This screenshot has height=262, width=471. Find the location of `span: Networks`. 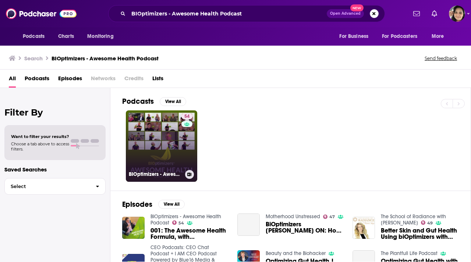

span: Networks is located at coordinates (103, 80).